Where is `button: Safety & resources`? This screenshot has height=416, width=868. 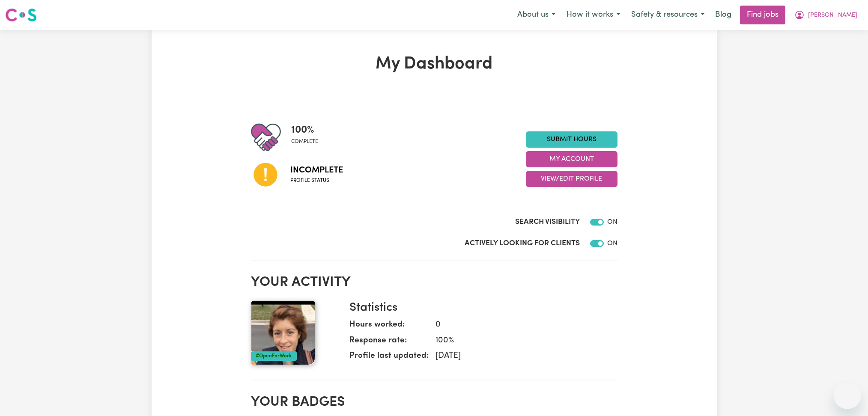
button: Safety & resources is located at coordinates (667, 15).